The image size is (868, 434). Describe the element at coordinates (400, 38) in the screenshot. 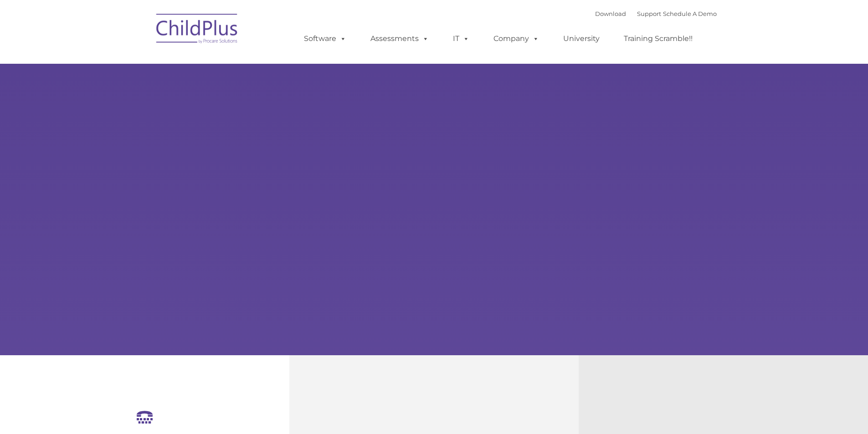

I see `a: Assessments` at that location.